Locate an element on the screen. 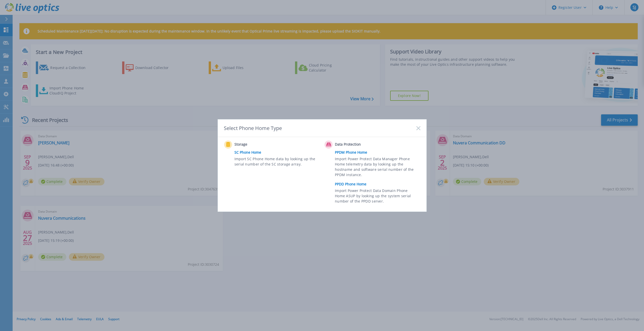 The image size is (644, 331). a: PPDM Phone Home is located at coordinates (379, 152).